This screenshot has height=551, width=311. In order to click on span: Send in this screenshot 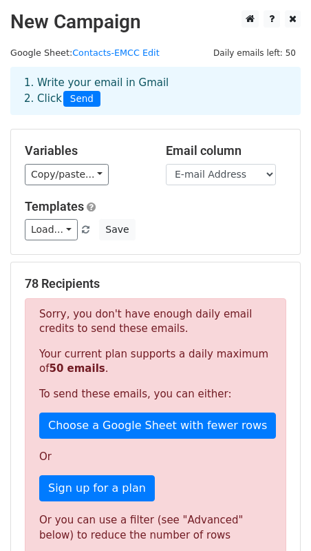, I will do `click(82, 99)`.